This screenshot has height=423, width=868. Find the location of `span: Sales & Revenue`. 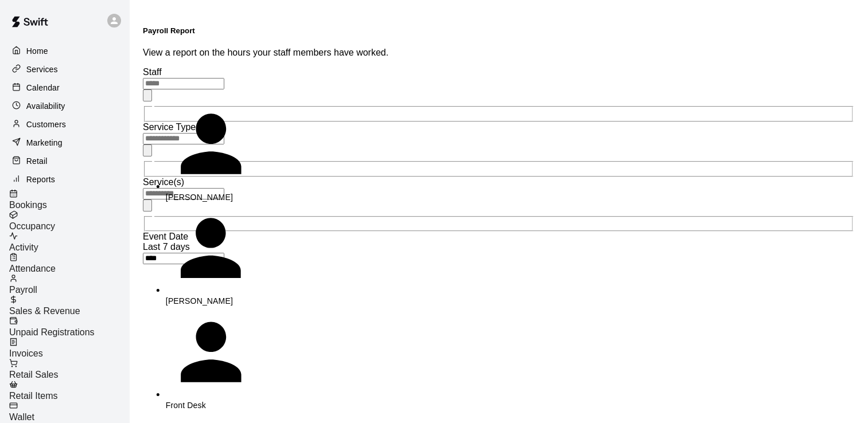

span: Sales & Revenue is located at coordinates (45, 311).